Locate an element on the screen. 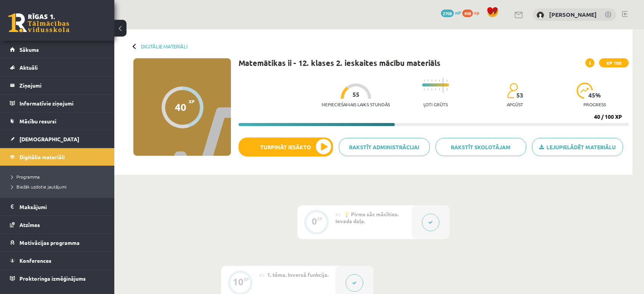 This screenshot has width=644, height=294. a: Proktoringa izmēģinājums is located at coordinates (57, 279).